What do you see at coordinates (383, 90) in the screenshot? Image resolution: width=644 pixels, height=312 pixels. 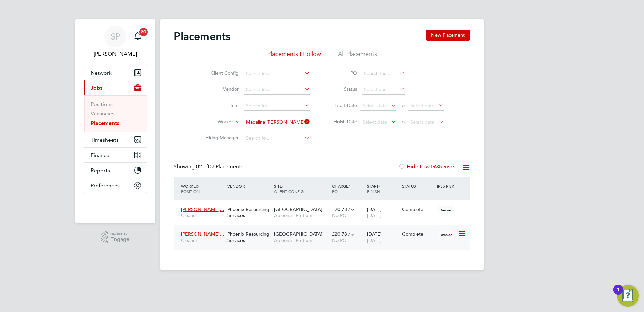 I see `input: Select one` at bounding box center [383, 90].